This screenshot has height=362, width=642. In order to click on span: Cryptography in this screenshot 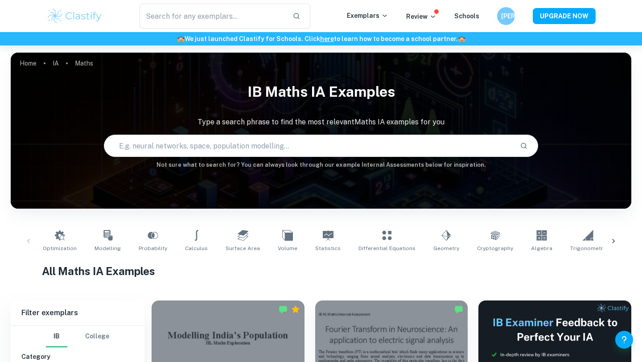, I will do `click(495, 248)`.